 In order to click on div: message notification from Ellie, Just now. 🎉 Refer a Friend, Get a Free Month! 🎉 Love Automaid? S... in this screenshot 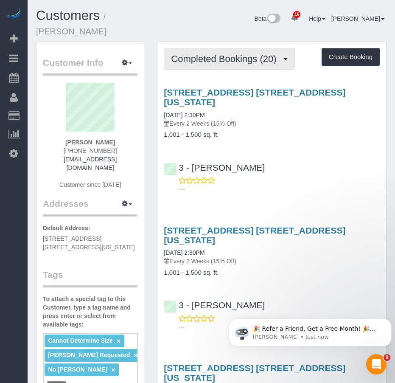, I will do `click(85, 32)`.